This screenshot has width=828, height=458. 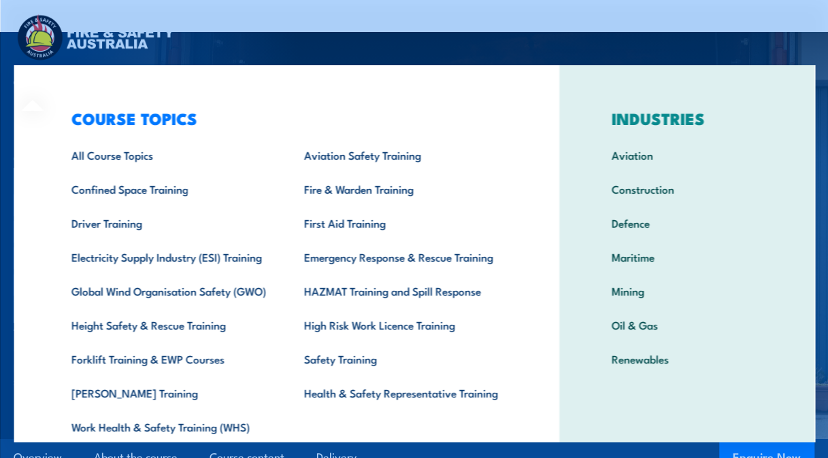 What do you see at coordinates (166, 223) in the screenshot?
I see `a: Driver Training` at bounding box center [166, 223].